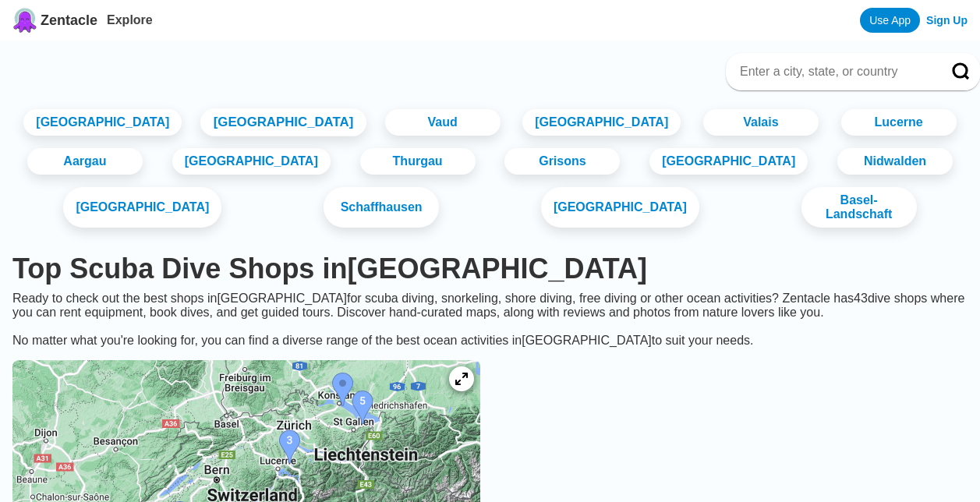 The height and width of the screenshot is (502, 980). Describe the element at coordinates (834, 72) in the screenshot. I see `input: Enter a city, state, or country` at that location.